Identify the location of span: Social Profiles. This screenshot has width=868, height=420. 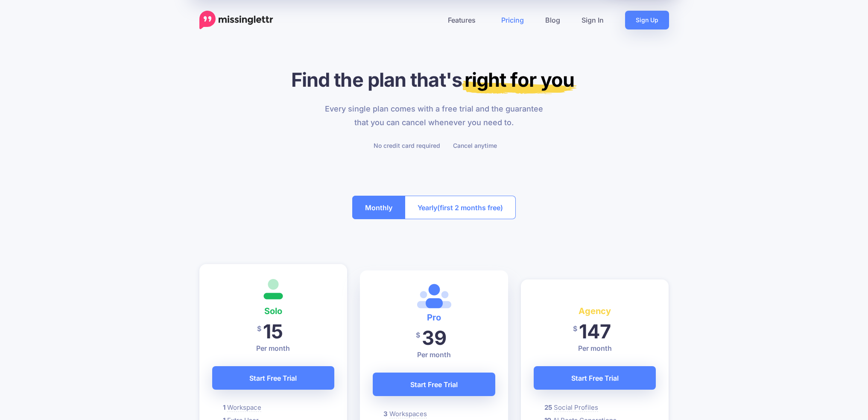
(577, 407).